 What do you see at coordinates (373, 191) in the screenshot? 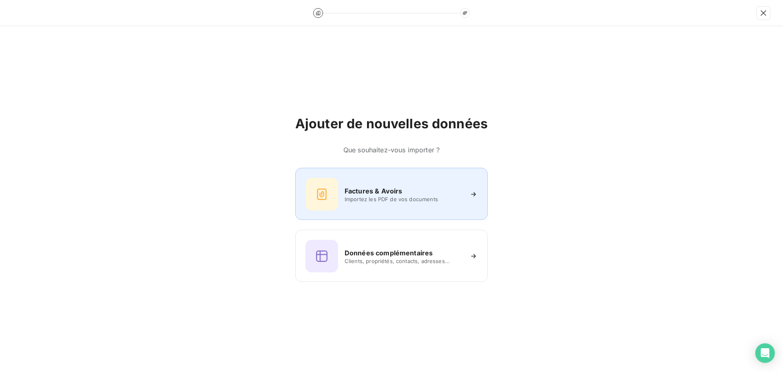
I see `h6: Factures & Avoirs` at bounding box center [373, 191].